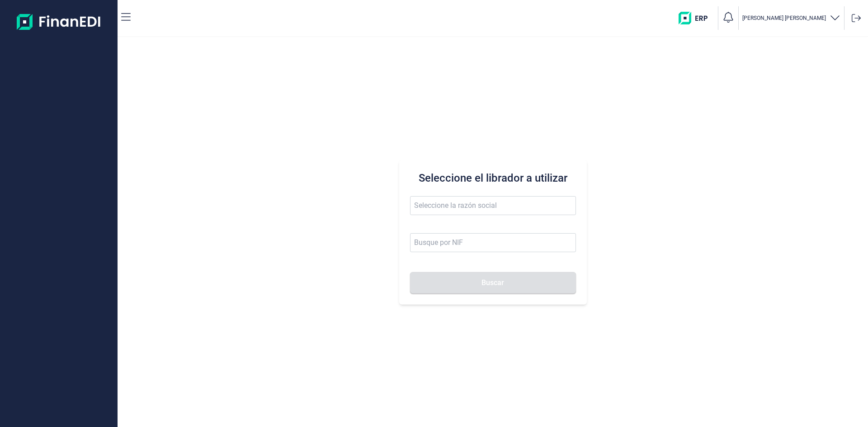 The height and width of the screenshot is (427, 868). Describe the element at coordinates (493, 283) in the screenshot. I see `button: Buscar` at that location.